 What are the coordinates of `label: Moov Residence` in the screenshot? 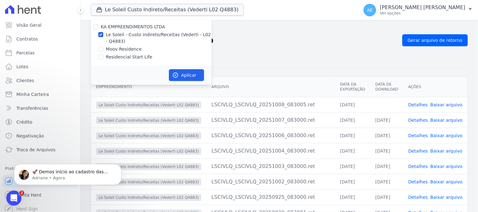 It's located at (124, 49).